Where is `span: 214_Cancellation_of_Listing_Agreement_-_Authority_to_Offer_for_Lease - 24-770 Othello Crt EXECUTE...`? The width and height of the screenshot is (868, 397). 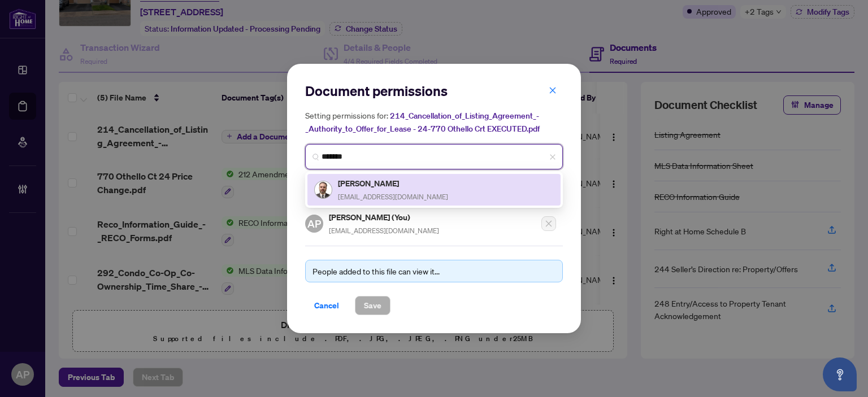
span: 214_Cancellation_of_Listing_Agreement_-_Authority_to_Offer_for_Lease - 24-770 Othello Crt EXECUTE... is located at coordinates (422, 122).